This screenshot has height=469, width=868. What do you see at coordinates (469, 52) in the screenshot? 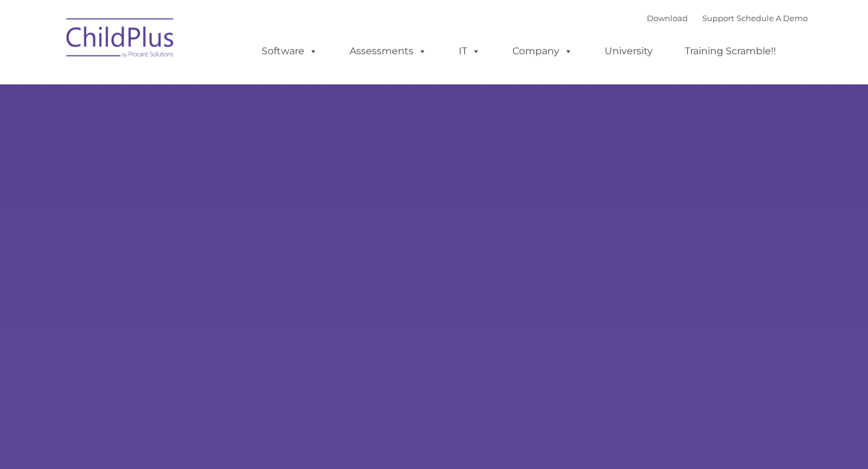
I see `a: IT` at bounding box center [469, 52].